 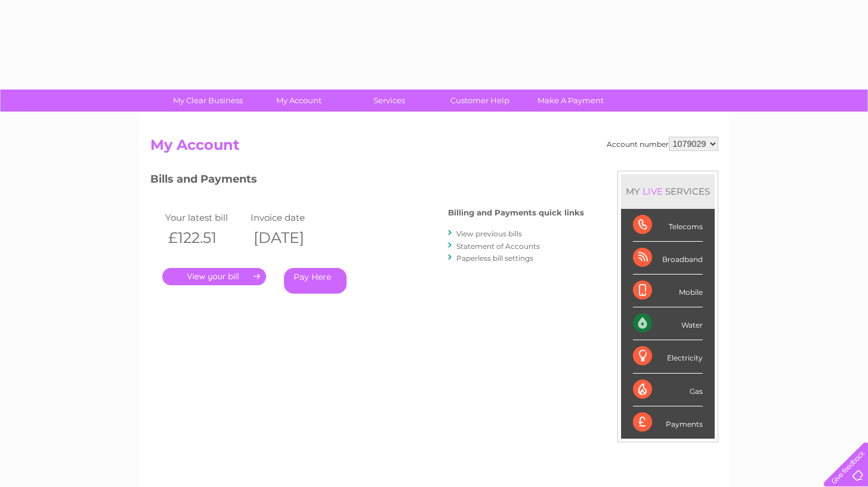 I want to click on div: Water, so click(x=667, y=323).